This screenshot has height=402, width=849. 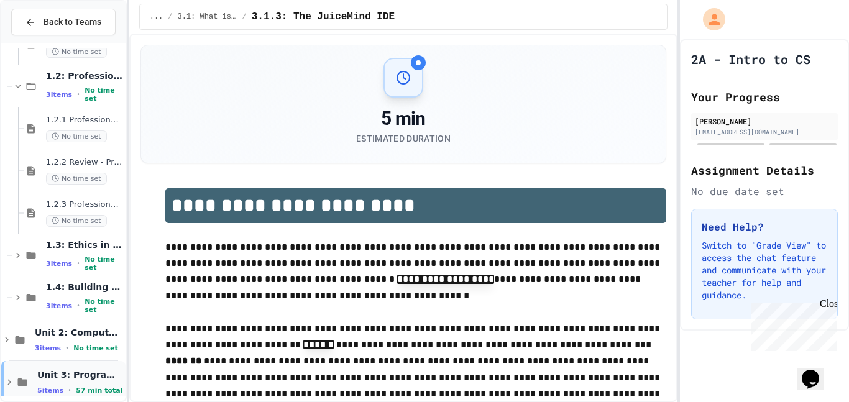 What do you see at coordinates (85, 245) in the screenshot?
I see `span: 1.3: Ethics in Computing` at bounding box center [85, 245].